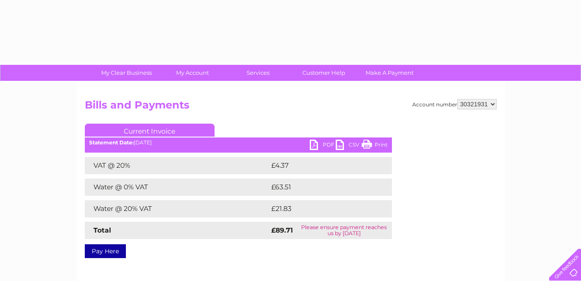 The width and height of the screenshot is (581, 281). Describe the element at coordinates (320, 166) in the screenshot. I see `td: £4.37` at that location.